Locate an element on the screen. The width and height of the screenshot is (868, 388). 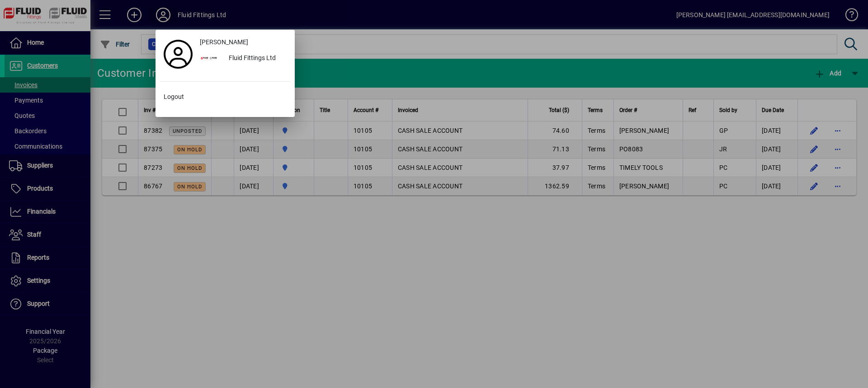
button: Logout is located at coordinates (225, 97).